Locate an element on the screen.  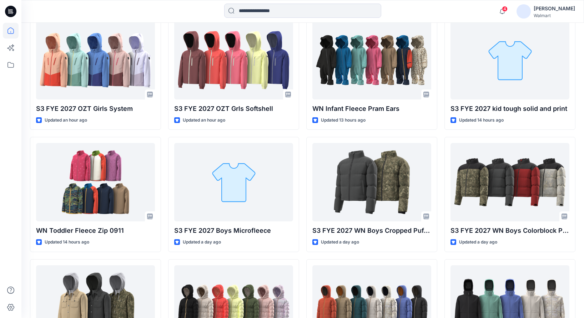
img: avatar is located at coordinates (523, 11).